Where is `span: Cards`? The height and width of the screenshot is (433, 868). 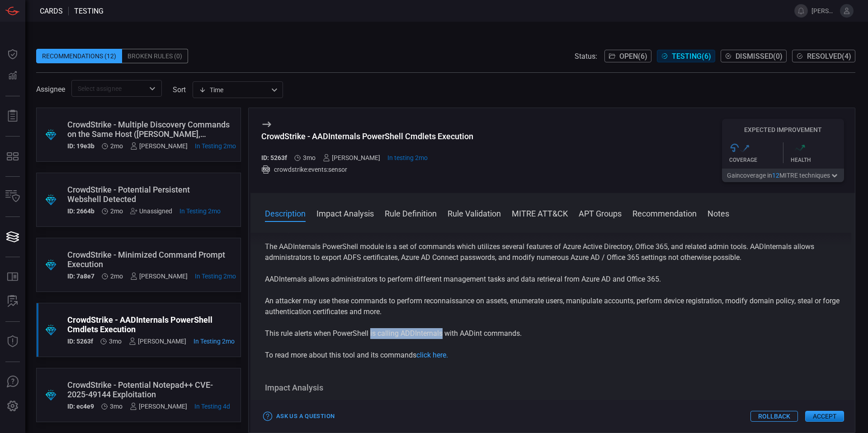
span: Cards is located at coordinates (51, 11).